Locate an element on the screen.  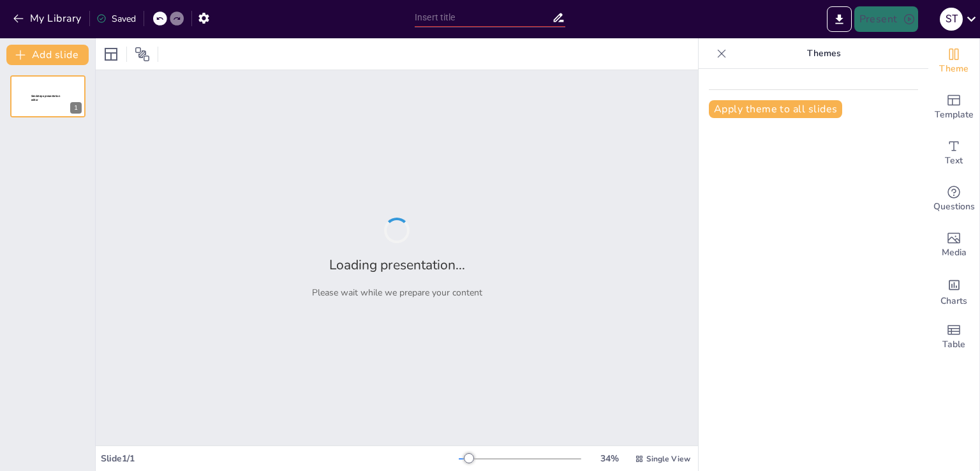
button: Add slide is located at coordinates (47, 55).